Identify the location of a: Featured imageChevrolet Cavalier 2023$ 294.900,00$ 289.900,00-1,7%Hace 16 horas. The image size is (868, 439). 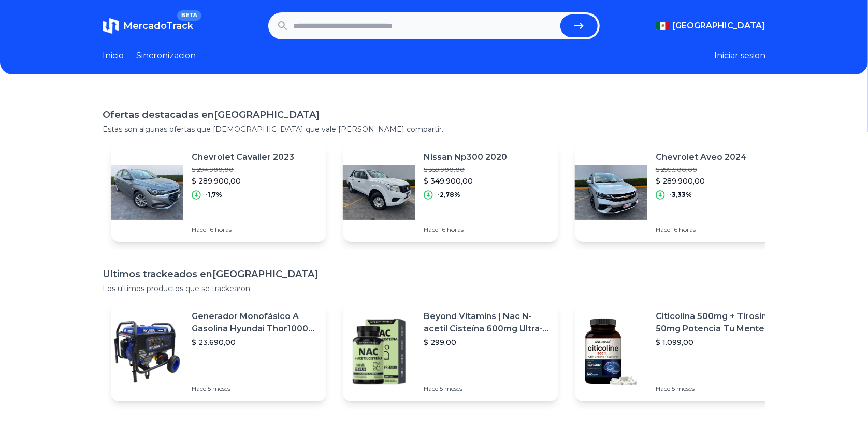
(219, 192).